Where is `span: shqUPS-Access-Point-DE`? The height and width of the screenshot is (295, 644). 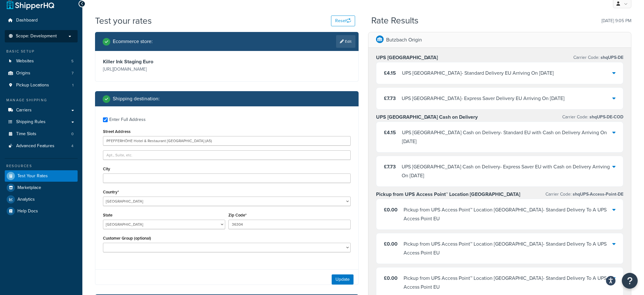
span: shqUPS-Access-Point-DE is located at coordinates (598, 194).